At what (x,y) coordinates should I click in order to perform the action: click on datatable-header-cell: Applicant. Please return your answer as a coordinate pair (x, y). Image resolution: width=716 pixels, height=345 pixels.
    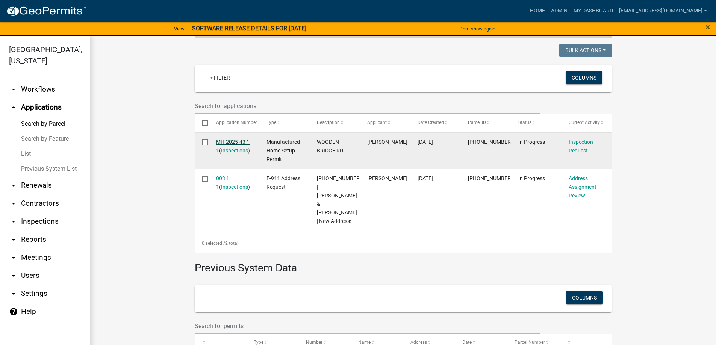
    Looking at the image, I should click on (385, 123).